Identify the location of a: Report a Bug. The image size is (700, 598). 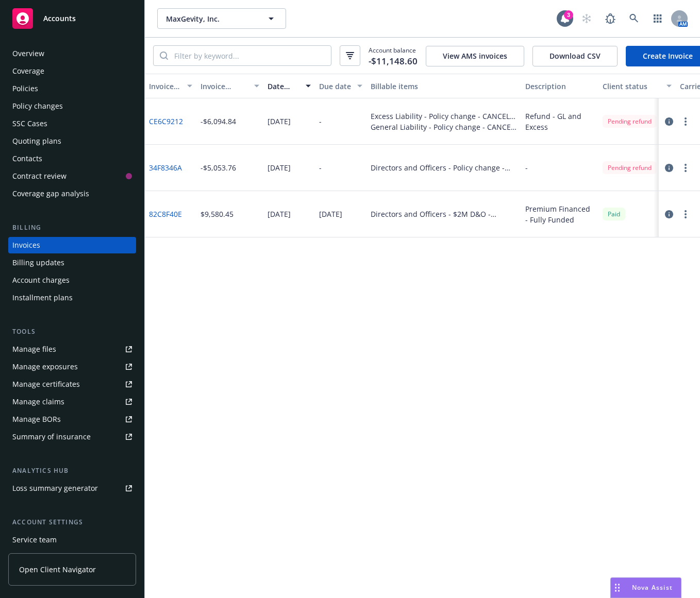
(611, 18).